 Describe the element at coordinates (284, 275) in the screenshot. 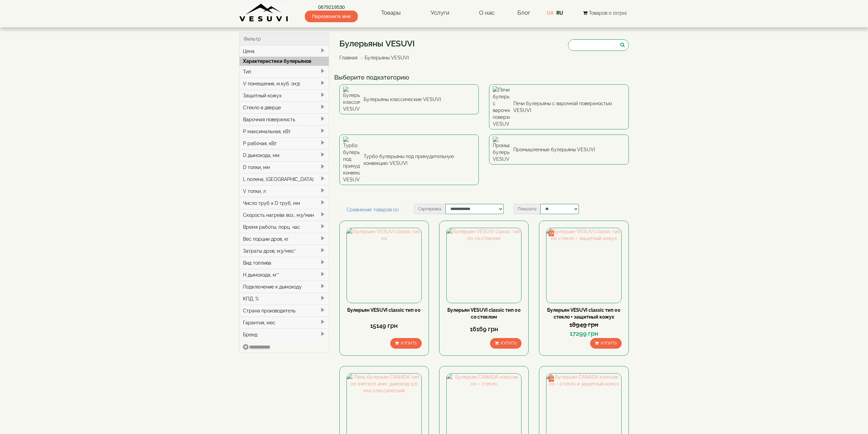

I see `div: H дымохода, м**` at that location.